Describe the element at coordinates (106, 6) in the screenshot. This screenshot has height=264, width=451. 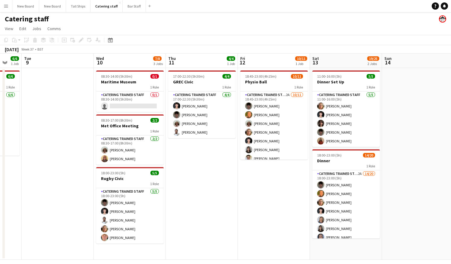
I see `button: Catering staff` at that location.